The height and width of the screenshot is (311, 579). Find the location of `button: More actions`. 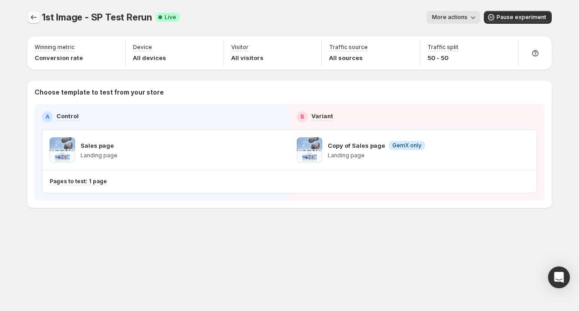

button: More actions is located at coordinates (453, 17).